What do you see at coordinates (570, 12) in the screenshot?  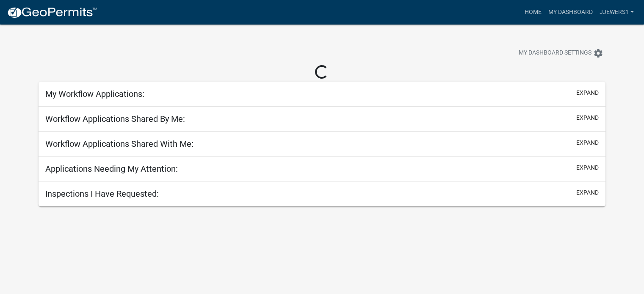 I see `a: My Dashboard` at bounding box center [570, 12].